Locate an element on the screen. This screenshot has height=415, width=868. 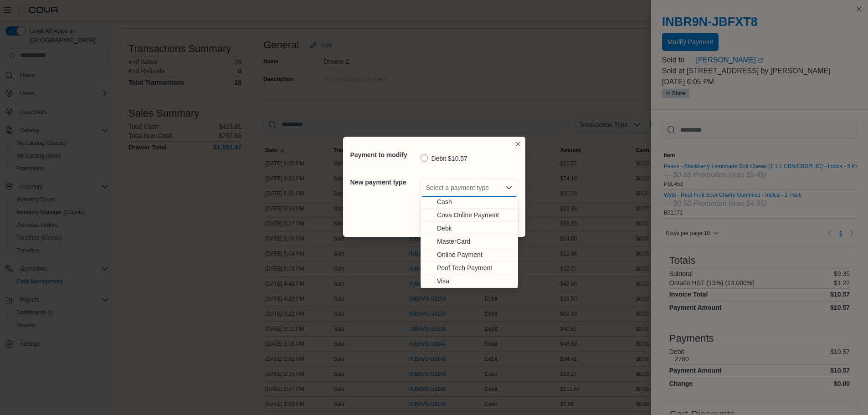
button: Visa is located at coordinates (469, 281).